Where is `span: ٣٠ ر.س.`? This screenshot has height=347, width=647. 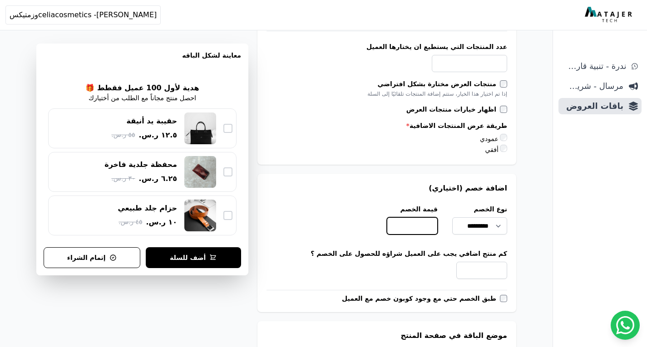 span: ٣٠ ر.س. is located at coordinates (123, 178).